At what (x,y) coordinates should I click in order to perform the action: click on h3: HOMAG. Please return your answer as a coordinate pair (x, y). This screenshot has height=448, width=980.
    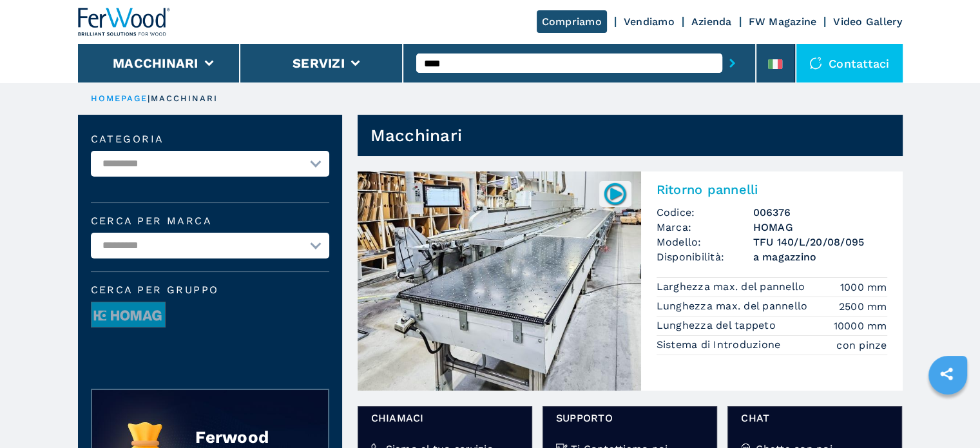
    Looking at the image, I should click on (820, 227).